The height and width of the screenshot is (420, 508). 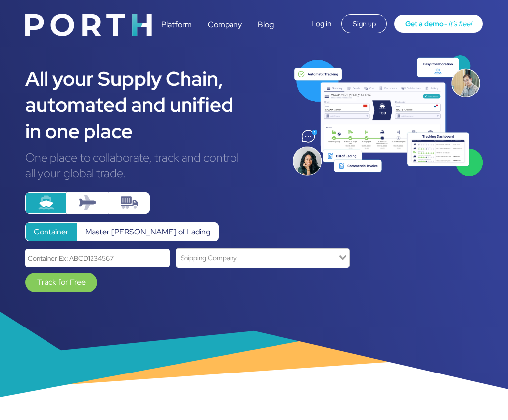 I want to click on a: Platform, so click(x=177, y=24).